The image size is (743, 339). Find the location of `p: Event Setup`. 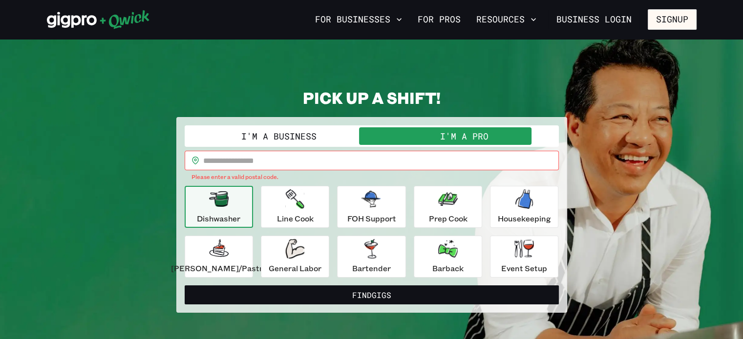

p: Event Setup is located at coordinates (524, 269).